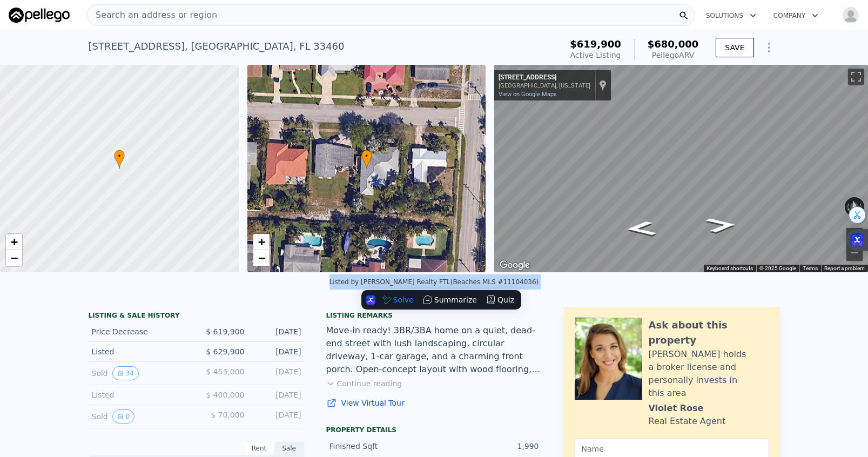 The height and width of the screenshot is (457, 868). What do you see at coordinates (850, 15) in the screenshot?
I see `img: avatar` at bounding box center [850, 15].